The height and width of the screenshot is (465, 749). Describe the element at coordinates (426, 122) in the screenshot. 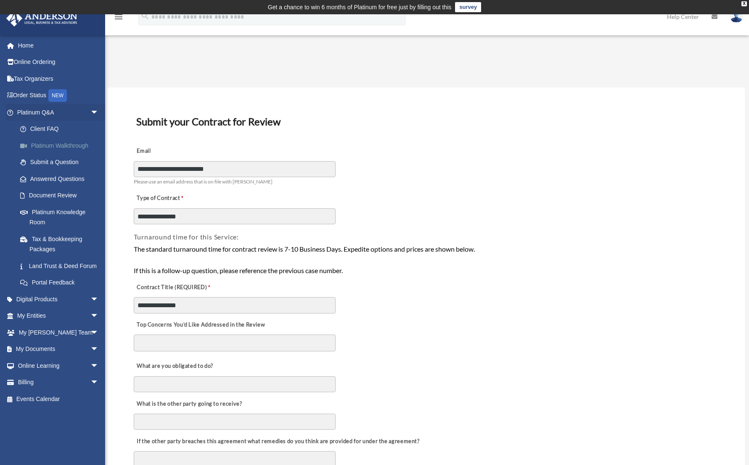

I see `h3: Submit your Contract for Review` at that location.